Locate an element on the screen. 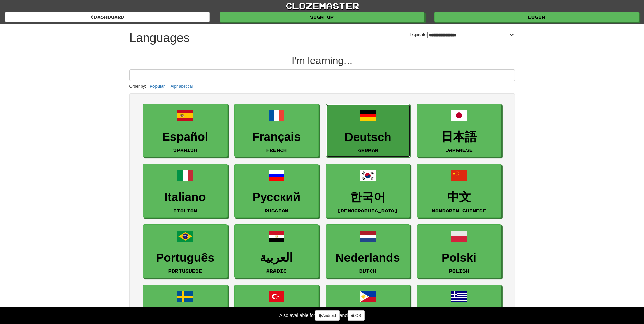 The height and width of the screenshot is (324, 644). h3: Русский is located at coordinates (276, 197).